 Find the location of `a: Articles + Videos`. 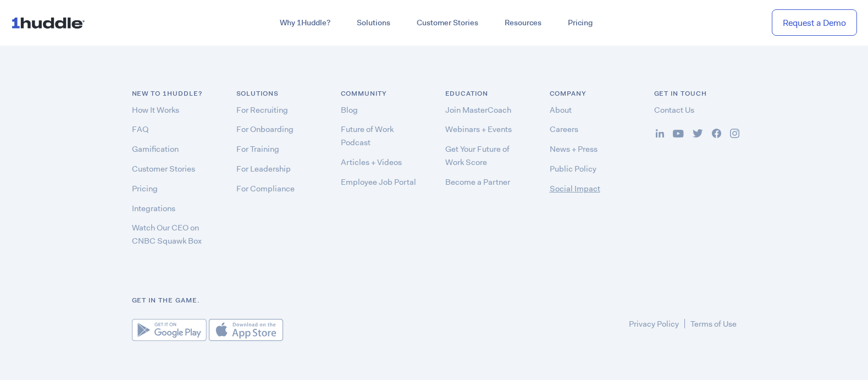

a: Articles + Videos is located at coordinates (371, 162).